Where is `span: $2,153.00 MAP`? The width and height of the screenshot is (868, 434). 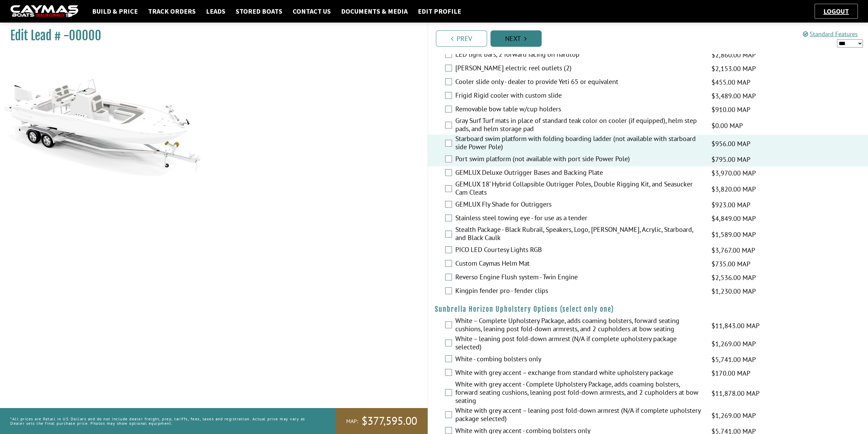
span: $2,153.00 MAP is located at coordinates (734, 69).